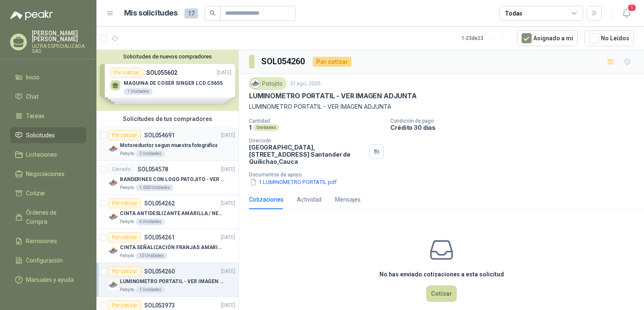  I want to click on span: search, so click(213, 13).